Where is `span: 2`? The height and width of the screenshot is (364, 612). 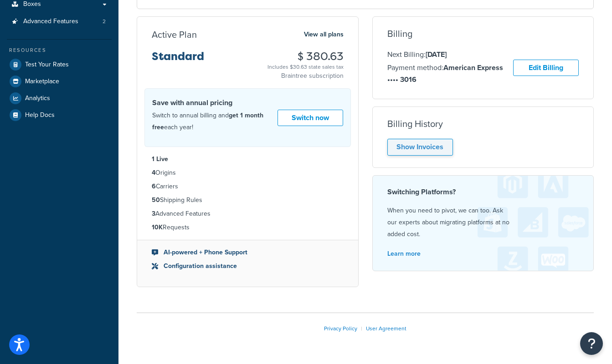
span: 2 is located at coordinates (104, 21).